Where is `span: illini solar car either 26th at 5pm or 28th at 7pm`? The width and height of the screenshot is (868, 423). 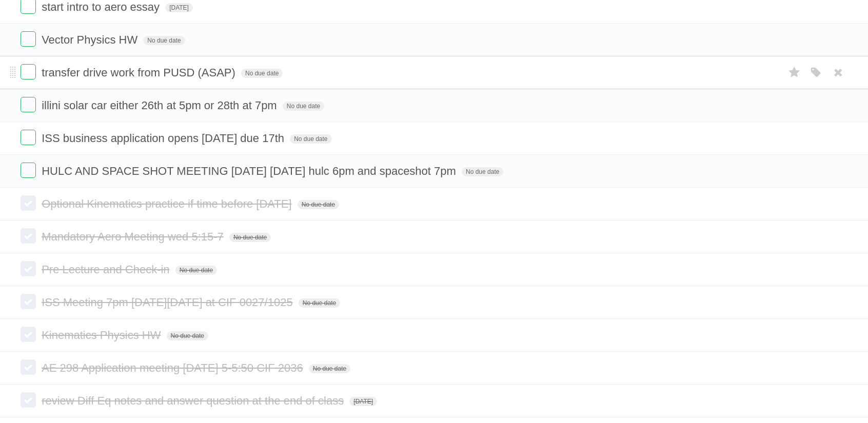
span: illini solar car either 26th at 5pm or 28th at 7pm is located at coordinates (161, 105).